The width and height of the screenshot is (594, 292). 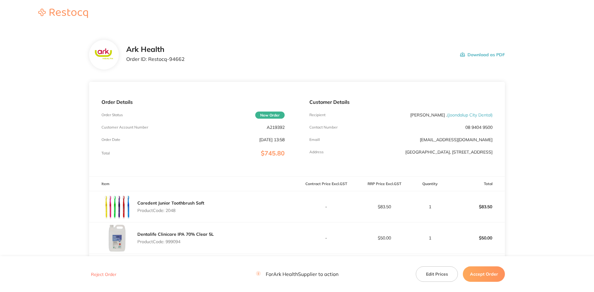 What do you see at coordinates (476, 184) in the screenshot?
I see `th: Total` at bounding box center [476, 184].